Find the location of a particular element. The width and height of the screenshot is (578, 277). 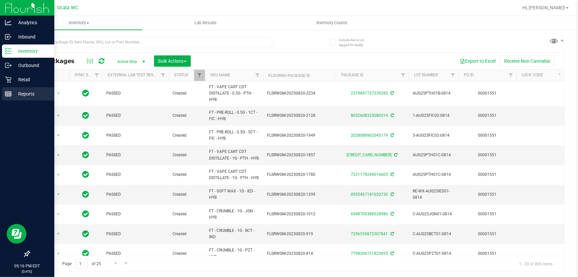

span: FLSRWGM-20250820-1299 is located at coordinates (299, 194).